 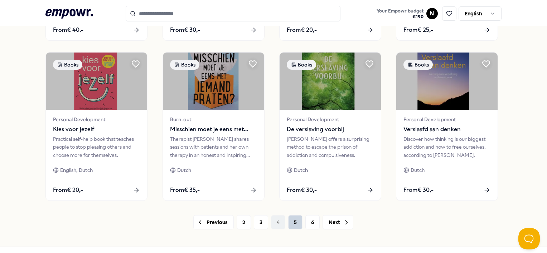 What do you see at coordinates (338, 222) in the screenshot?
I see `button: Next` at bounding box center [338, 222].